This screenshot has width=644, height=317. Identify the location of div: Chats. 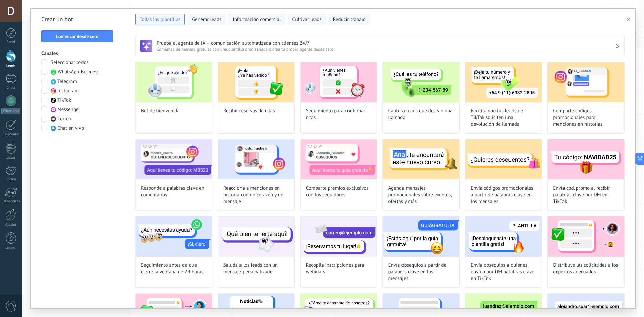
(11, 88).